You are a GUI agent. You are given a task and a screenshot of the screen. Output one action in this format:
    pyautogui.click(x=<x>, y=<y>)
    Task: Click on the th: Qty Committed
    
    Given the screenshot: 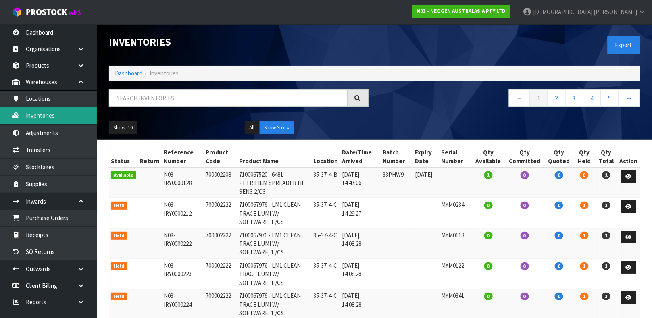 What is the action you would take?
    pyautogui.click(x=524, y=157)
    